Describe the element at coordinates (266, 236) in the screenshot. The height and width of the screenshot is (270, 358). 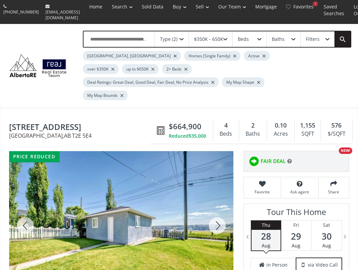
I see `span: 28` at that location.